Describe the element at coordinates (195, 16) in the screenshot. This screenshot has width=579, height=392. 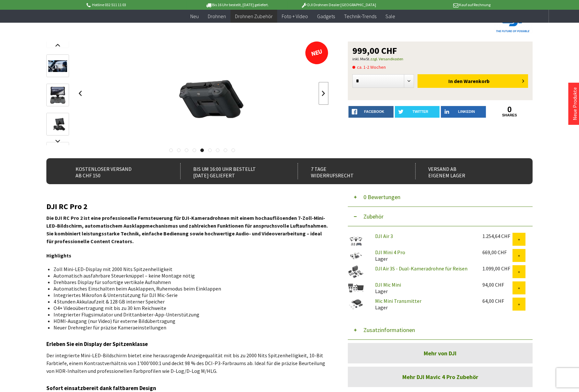
I see `a: Neu` at that location.